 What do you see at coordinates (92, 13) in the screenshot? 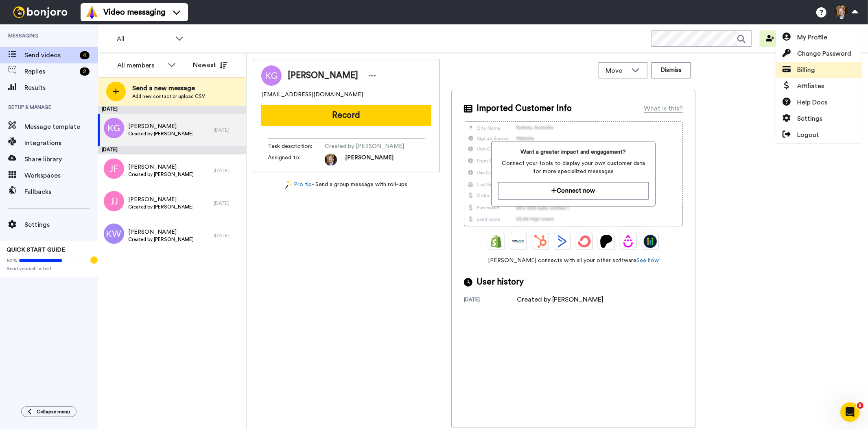
I see `img: vm-color.svg` at bounding box center [92, 13].